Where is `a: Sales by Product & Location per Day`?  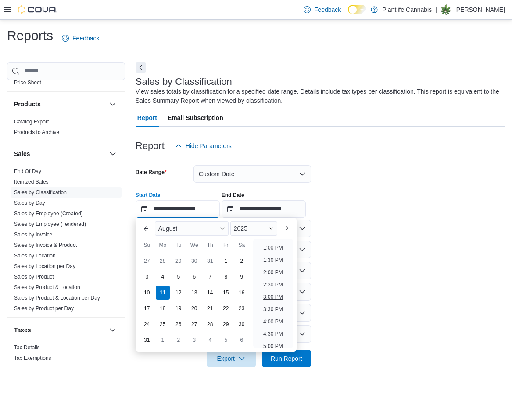
a: Sales by Product & Location per Day is located at coordinates (57, 298).